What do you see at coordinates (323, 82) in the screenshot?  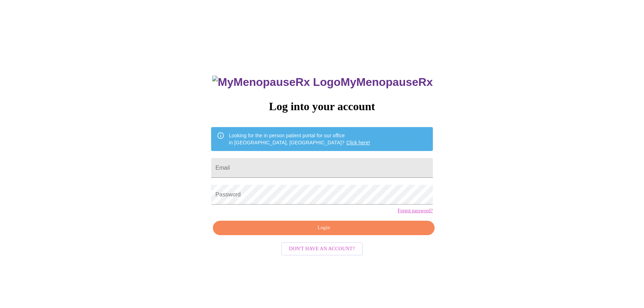 I see `h3: MyMenopauseRx` at bounding box center [323, 82].